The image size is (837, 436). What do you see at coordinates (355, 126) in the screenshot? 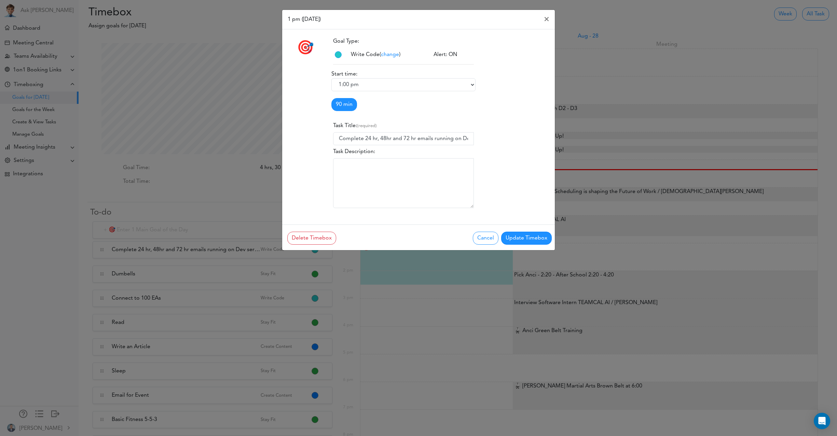
I see `label: Task Title:` at bounding box center [355, 126].